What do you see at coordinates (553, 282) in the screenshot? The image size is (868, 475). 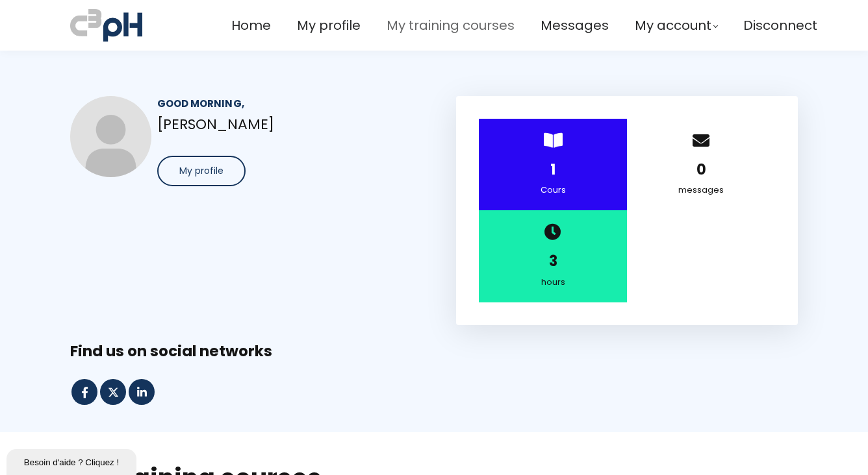 I see `div: hours` at bounding box center [553, 282].